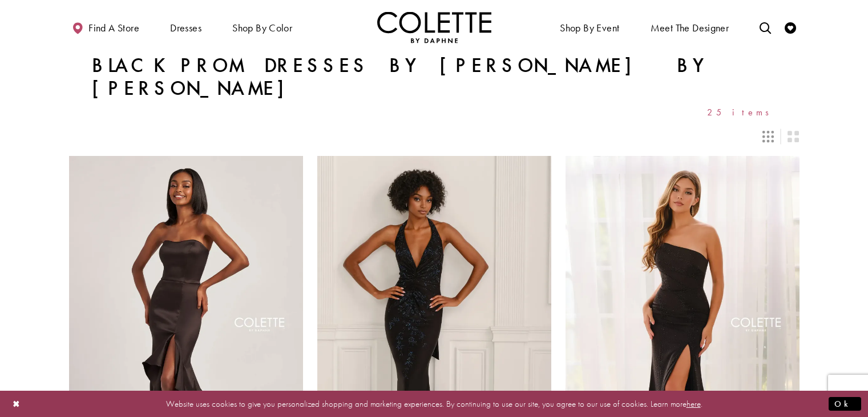  I want to click on span: Switch layout to 2 columns, so click(794, 137).